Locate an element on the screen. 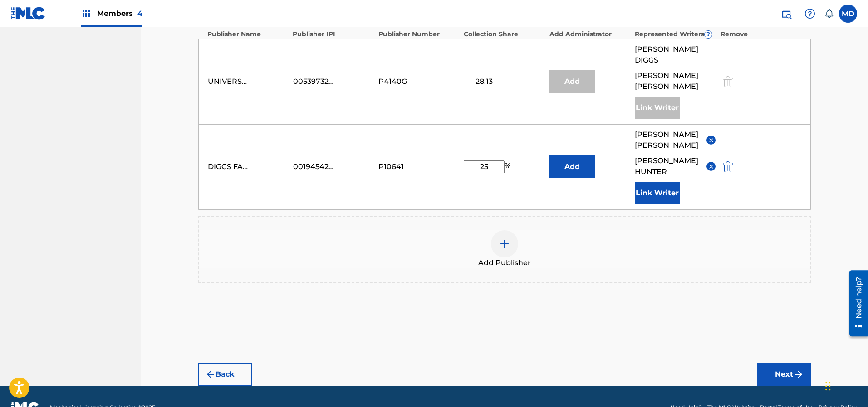  div: Notifications is located at coordinates (829, 14).